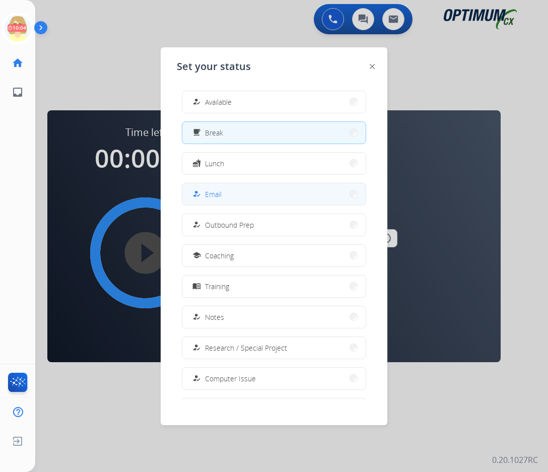 The height and width of the screenshot is (472, 548). What do you see at coordinates (274, 378) in the screenshot?
I see `button: Computer Issue` at bounding box center [274, 378].